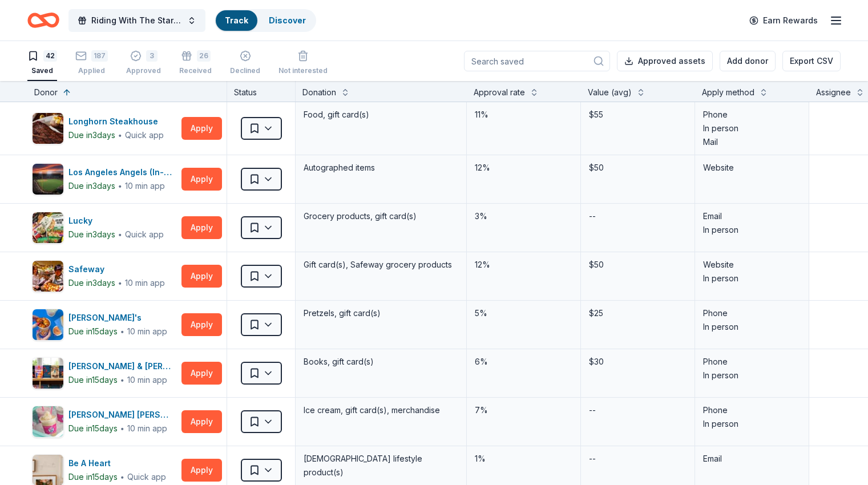  Describe the element at coordinates (381, 115) in the screenshot. I see `div: Food, gift card(s)` at that location.